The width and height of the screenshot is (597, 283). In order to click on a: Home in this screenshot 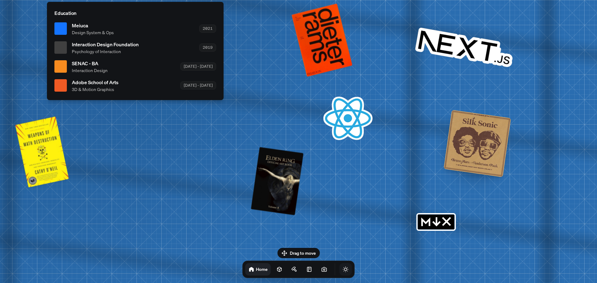, I will do `click(258, 270)`.